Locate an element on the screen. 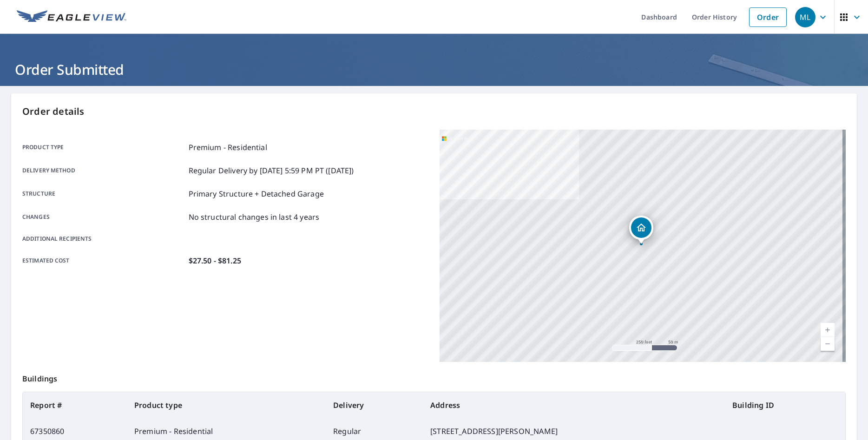 The height and width of the screenshot is (440, 868). a: Order is located at coordinates (768, 17).